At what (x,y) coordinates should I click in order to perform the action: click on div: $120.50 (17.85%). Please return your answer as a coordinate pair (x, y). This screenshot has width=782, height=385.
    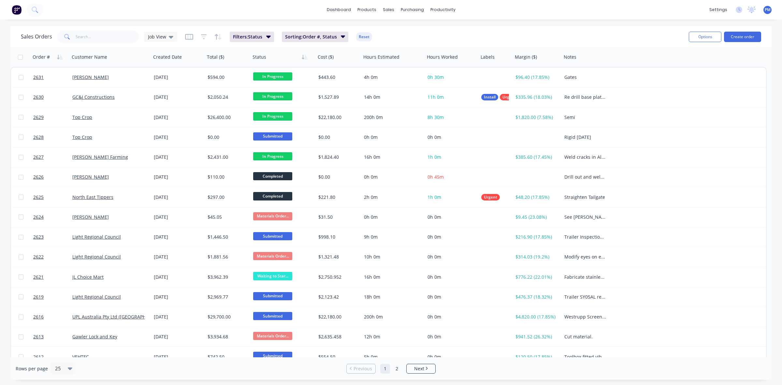
    Looking at the image, I should click on (536, 357).